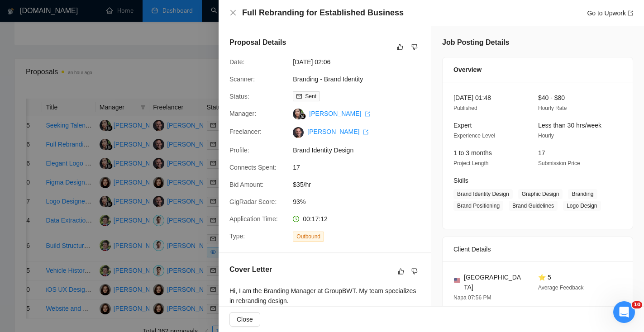 The image size is (644, 332). Describe the element at coordinates (237, 62) in the screenshot. I see `span: Date:` at that location.